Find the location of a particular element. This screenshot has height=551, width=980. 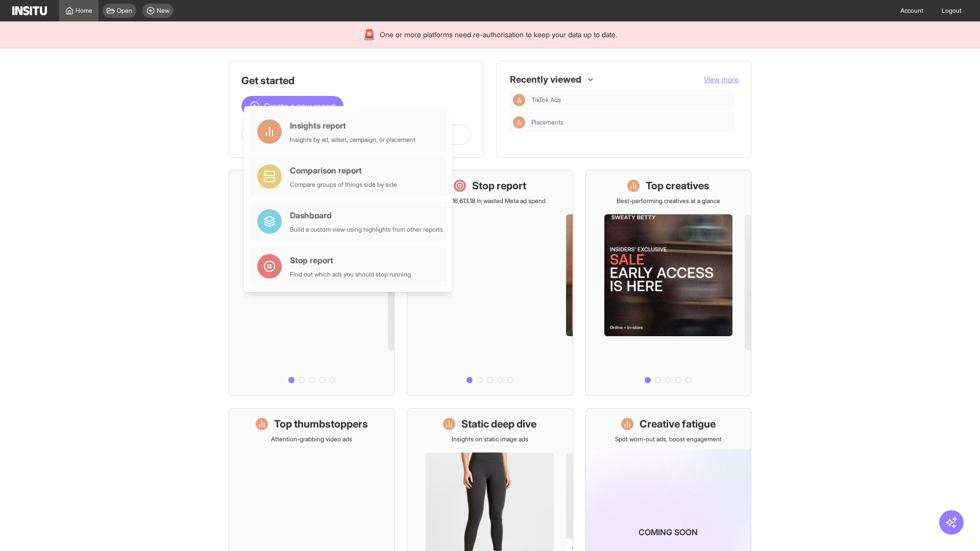

div: Find out which ads you should stop running is located at coordinates (350, 275).